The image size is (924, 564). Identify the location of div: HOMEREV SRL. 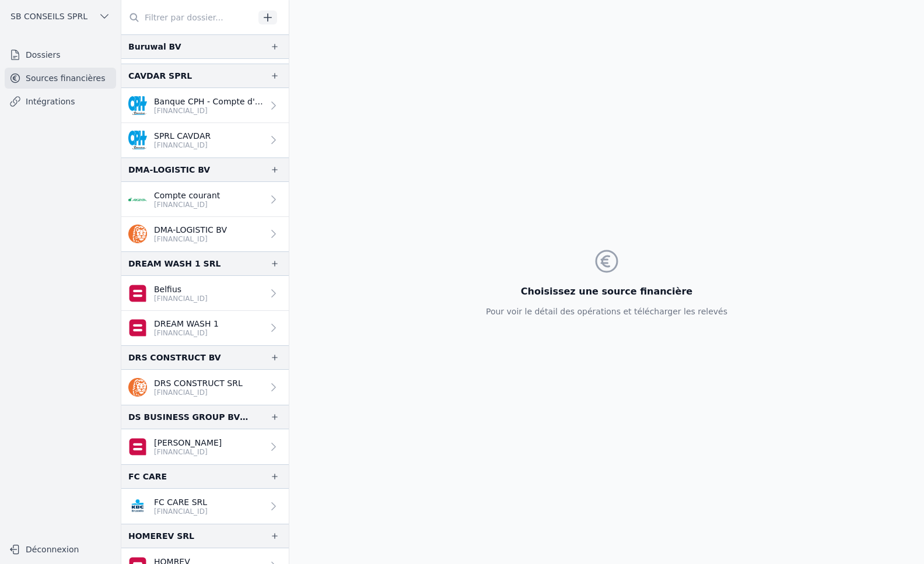
(161, 536).